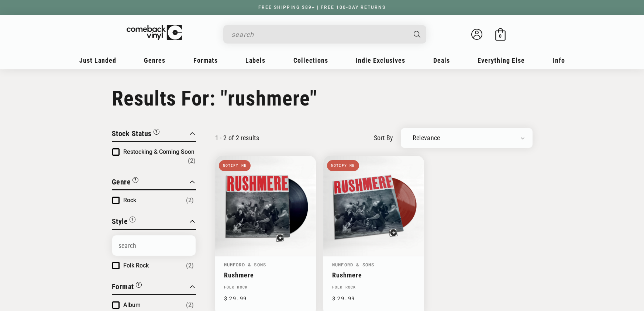 The height and width of the screenshot is (311, 644). Describe the element at coordinates (120, 221) in the screenshot. I see `span: Style` at that location.